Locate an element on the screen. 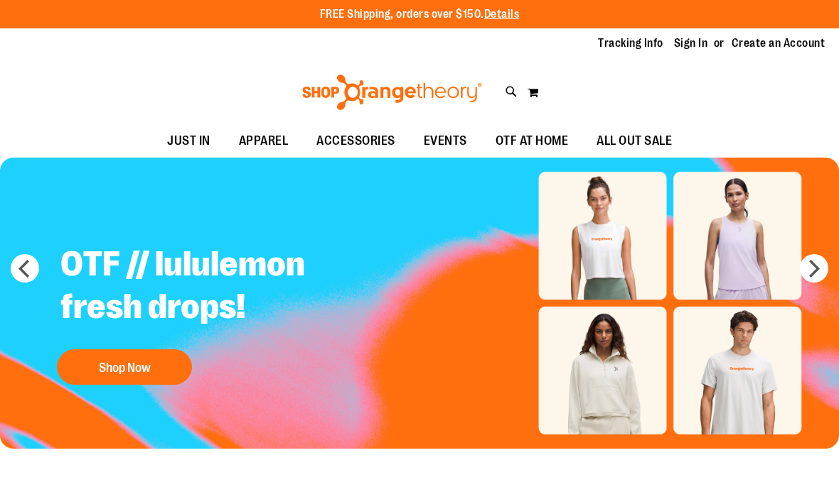 This screenshot has height=504, width=839. h2: OTF // lululemon fresh drops! is located at coordinates (226, 287).